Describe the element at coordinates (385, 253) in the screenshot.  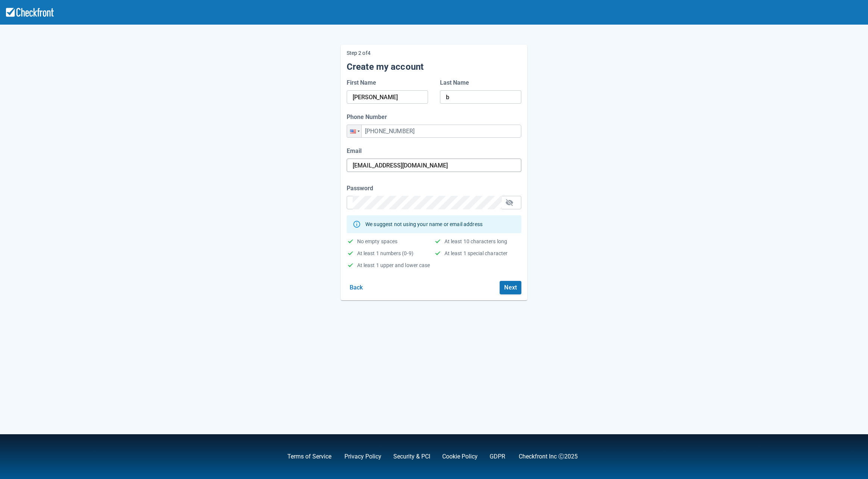
I see `div: At least 1 numbers (0-9)` at that location.